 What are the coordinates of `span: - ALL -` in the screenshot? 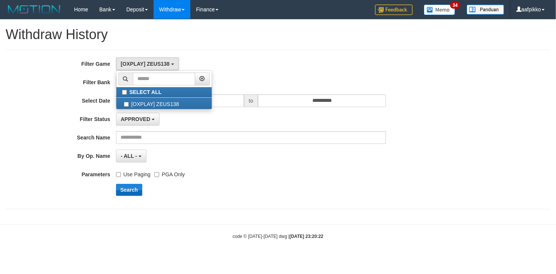 It's located at (129, 156).